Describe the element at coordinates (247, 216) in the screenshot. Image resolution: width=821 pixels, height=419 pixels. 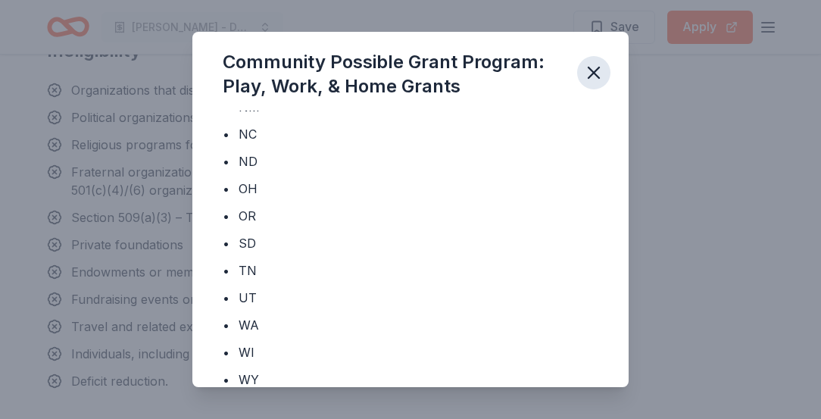
I see `div: OR` at that location.